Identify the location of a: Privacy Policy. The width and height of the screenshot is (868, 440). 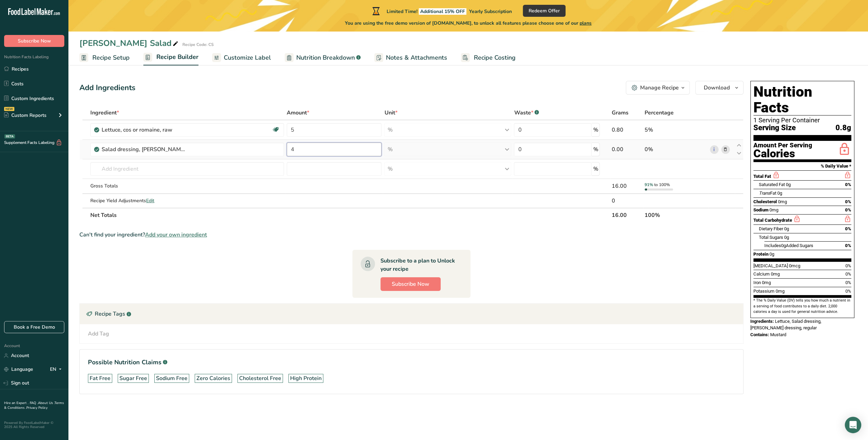
(37, 408).